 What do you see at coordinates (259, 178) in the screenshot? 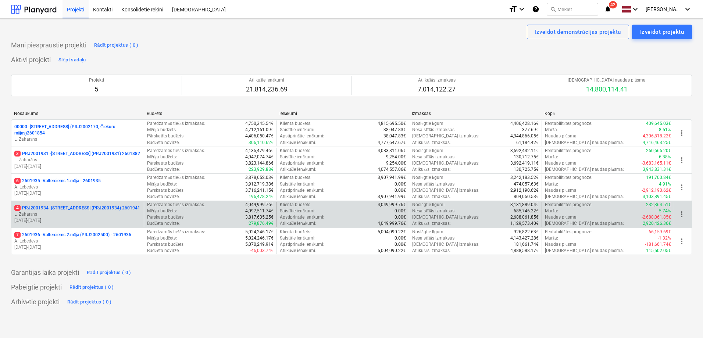
I see `p: 3,878,652.03€` at bounding box center [259, 178].